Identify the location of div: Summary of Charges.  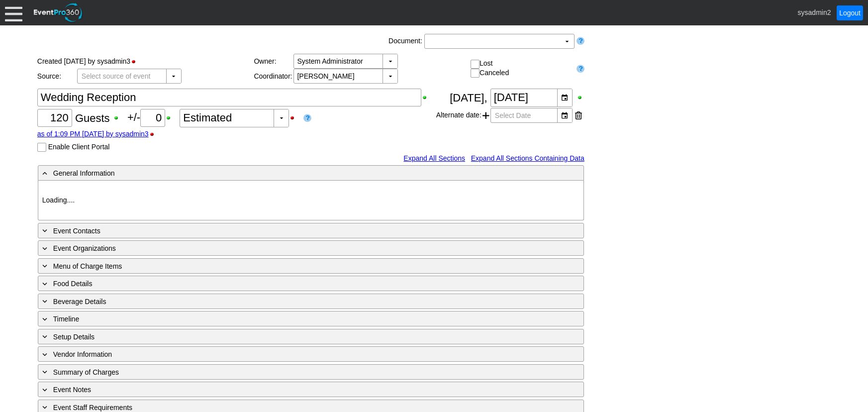
(291, 372).